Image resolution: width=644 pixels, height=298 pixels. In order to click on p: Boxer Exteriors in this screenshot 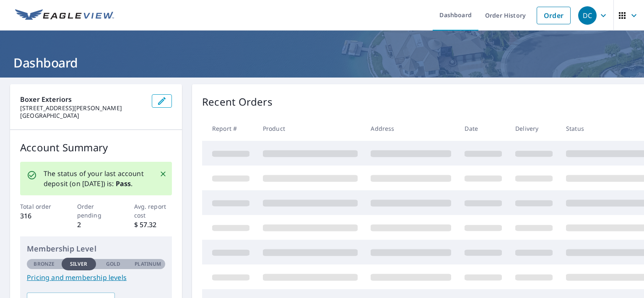, I will do `click(82, 99)`.